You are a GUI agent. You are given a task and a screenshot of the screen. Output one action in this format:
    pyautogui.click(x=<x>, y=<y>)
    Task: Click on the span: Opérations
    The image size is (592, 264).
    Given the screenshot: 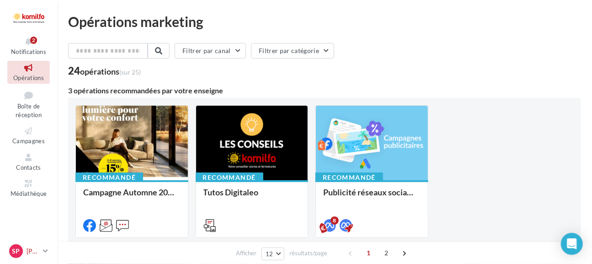 What is the action you would take?
    pyautogui.click(x=28, y=78)
    